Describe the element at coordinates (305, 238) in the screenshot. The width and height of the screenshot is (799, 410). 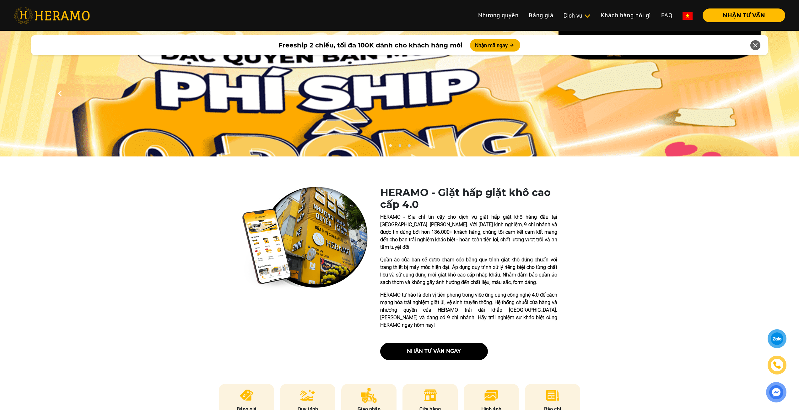
I see `img: heramo-quality-banner` at that location.